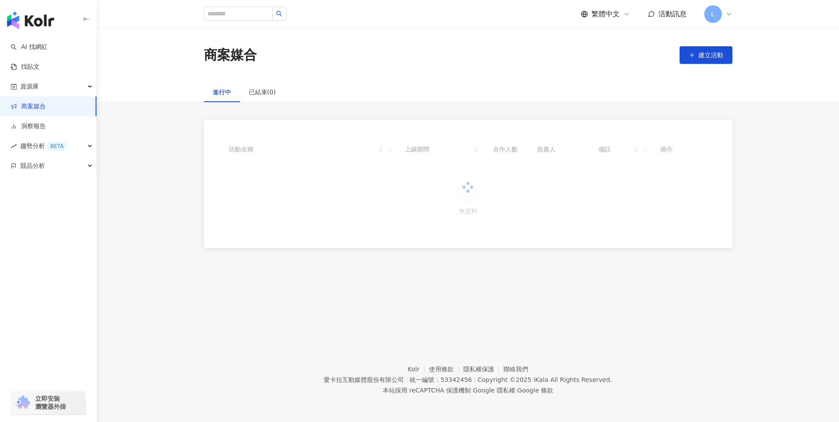 Image resolution: width=839 pixels, height=422 pixels. Describe the element at coordinates (706, 55) in the screenshot. I see `a: 建立活動` at that location.